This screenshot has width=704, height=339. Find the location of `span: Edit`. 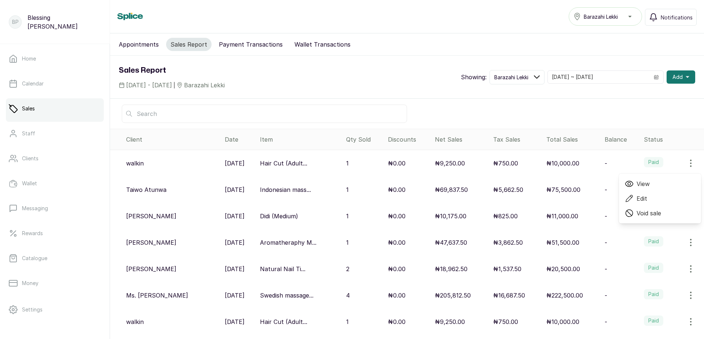

span: Edit is located at coordinates (642, 198).